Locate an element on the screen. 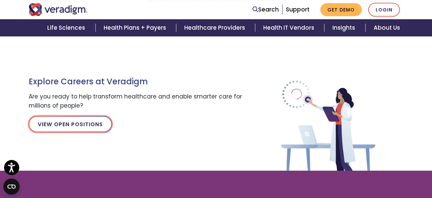  a: About Us is located at coordinates (387, 28).